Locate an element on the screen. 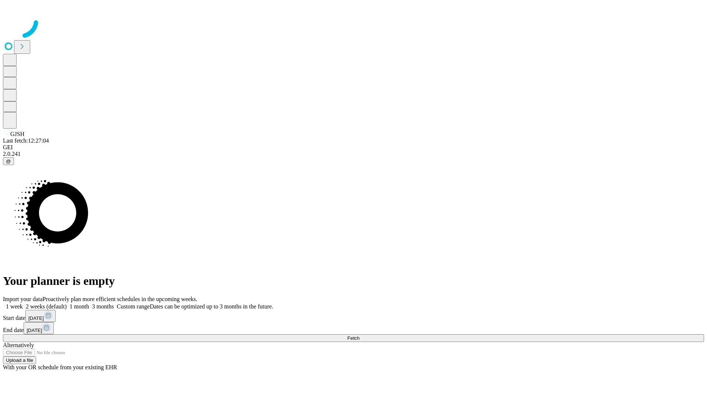  span: Alternatively is located at coordinates (18, 345).